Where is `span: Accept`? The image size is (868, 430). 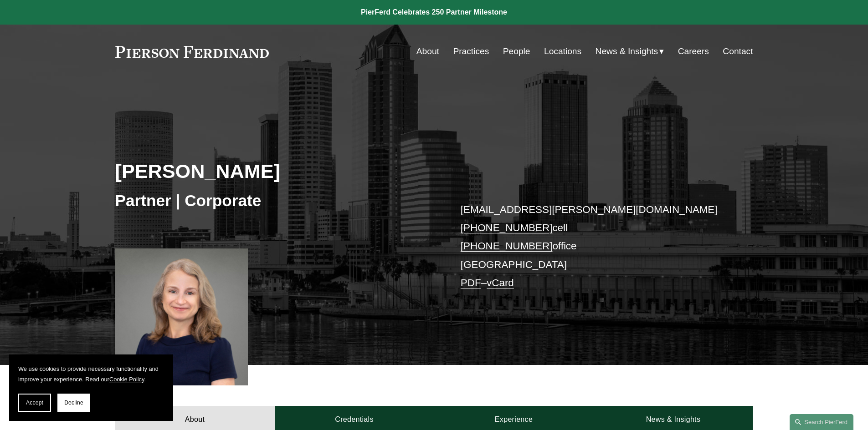 span: Accept is located at coordinates (35, 403).